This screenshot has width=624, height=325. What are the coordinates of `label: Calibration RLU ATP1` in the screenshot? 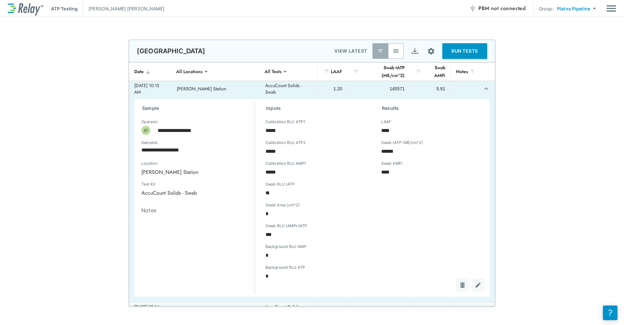 It's located at (285, 122).